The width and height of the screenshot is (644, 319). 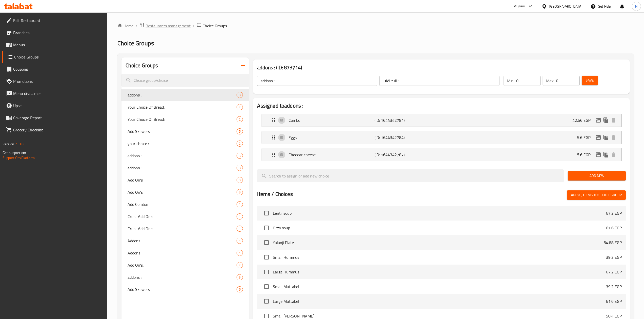 What do you see at coordinates (55, 32) in the screenshot?
I see `a: Branches` at bounding box center [55, 32].